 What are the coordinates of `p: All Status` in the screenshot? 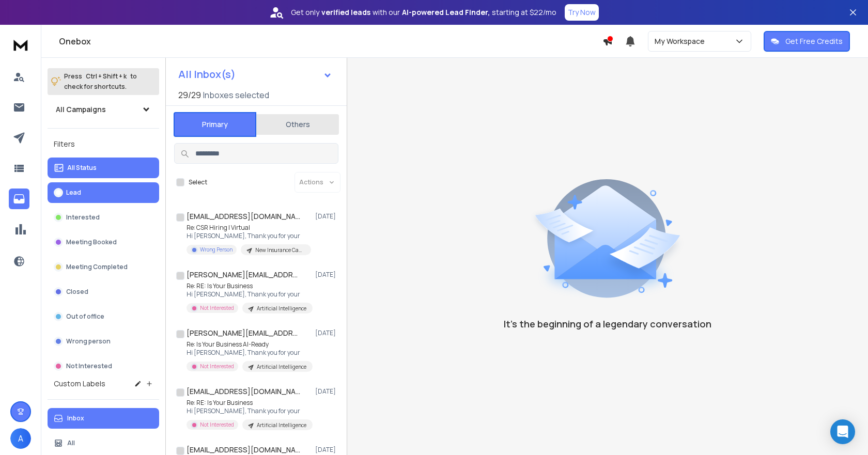 It's located at (81, 168).